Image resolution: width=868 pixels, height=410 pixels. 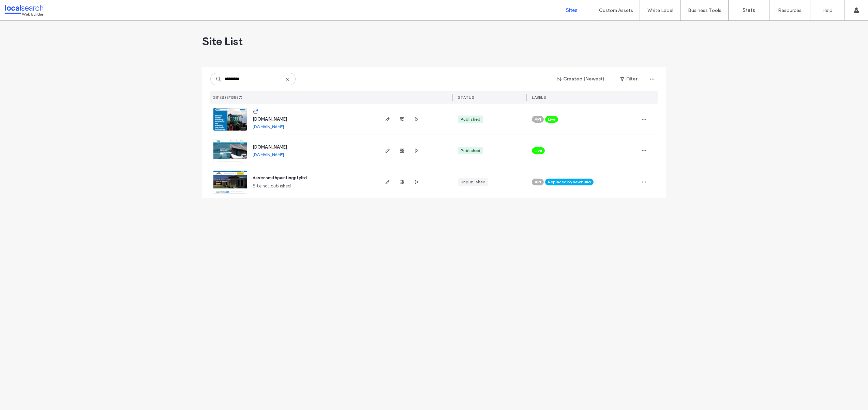 I want to click on span: Help, so click(x=22, y=8).